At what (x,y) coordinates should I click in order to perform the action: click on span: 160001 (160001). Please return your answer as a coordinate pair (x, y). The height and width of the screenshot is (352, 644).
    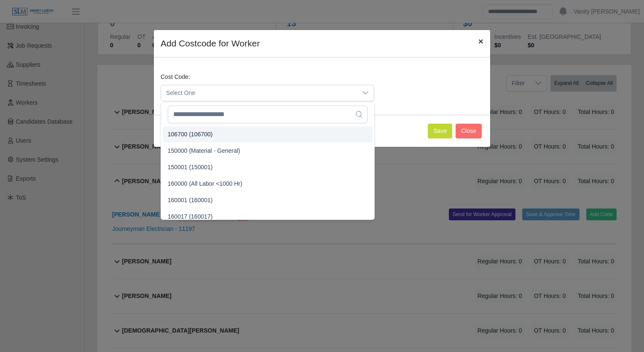
    Looking at the image, I should click on (190, 200).